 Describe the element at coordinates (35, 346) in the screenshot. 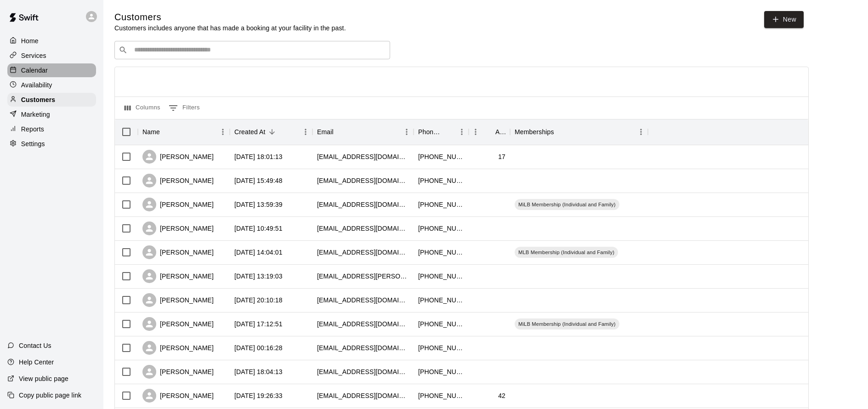

I see `p: Contact Us` at that location.